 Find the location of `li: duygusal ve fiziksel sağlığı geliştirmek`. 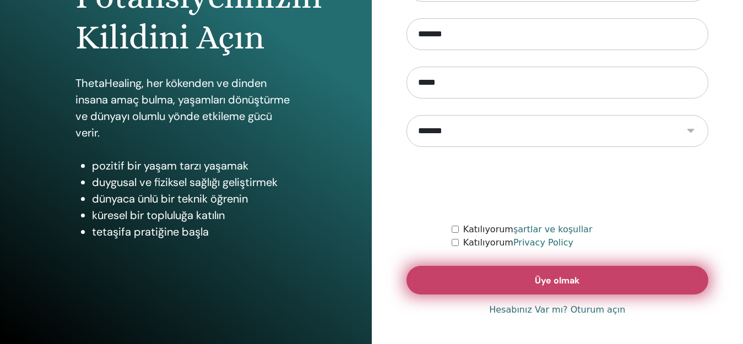

li: duygusal ve fiziksel sağlığı geliştirmek is located at coordinates (194, 182).